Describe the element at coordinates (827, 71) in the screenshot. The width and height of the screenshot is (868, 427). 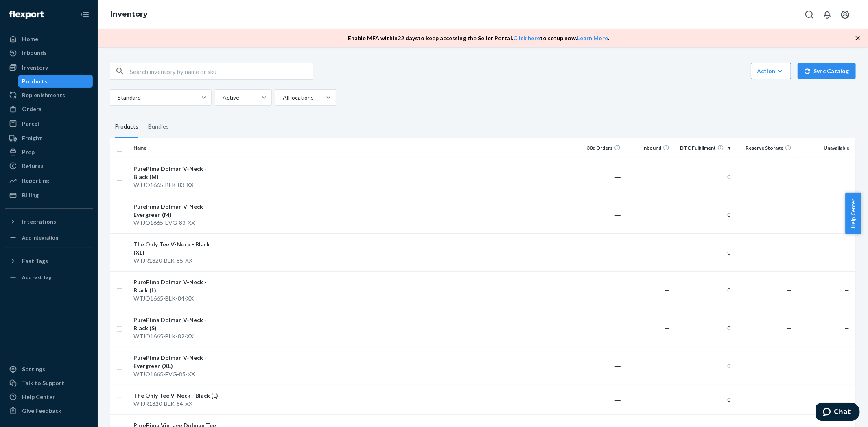
I see `button: Sync Catalog` at that location.